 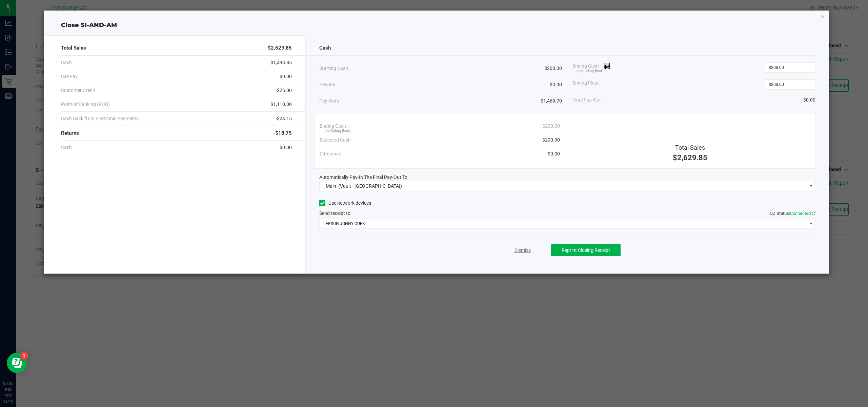 I want to click on a: Dismiss, so click(x=523, y=250).